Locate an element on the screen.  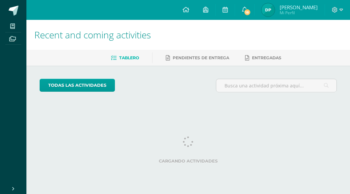
span: Entregadas is located at coordinates (267, 57).